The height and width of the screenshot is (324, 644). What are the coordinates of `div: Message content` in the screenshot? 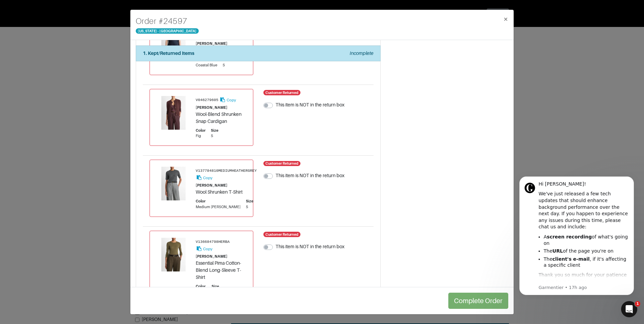 It's located at (74, 61).